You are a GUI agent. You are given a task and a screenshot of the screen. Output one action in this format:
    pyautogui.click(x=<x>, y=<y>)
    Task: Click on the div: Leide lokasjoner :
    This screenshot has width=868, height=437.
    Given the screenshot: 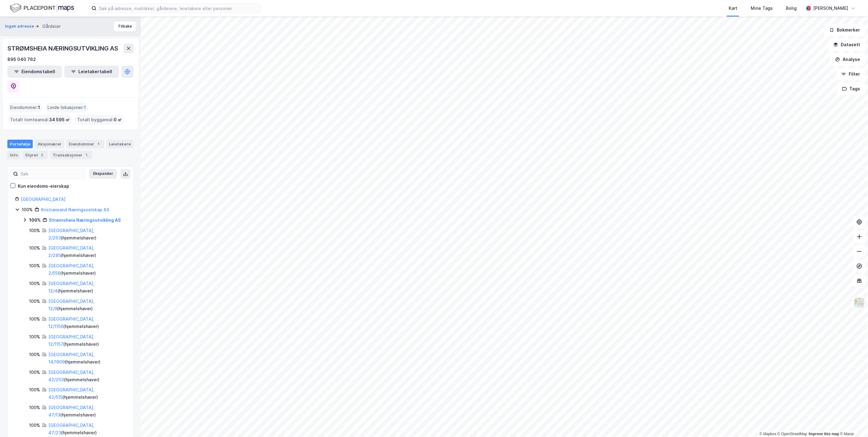 What is the action you would take?
    pyautogui.click(x=67, y=108)
    